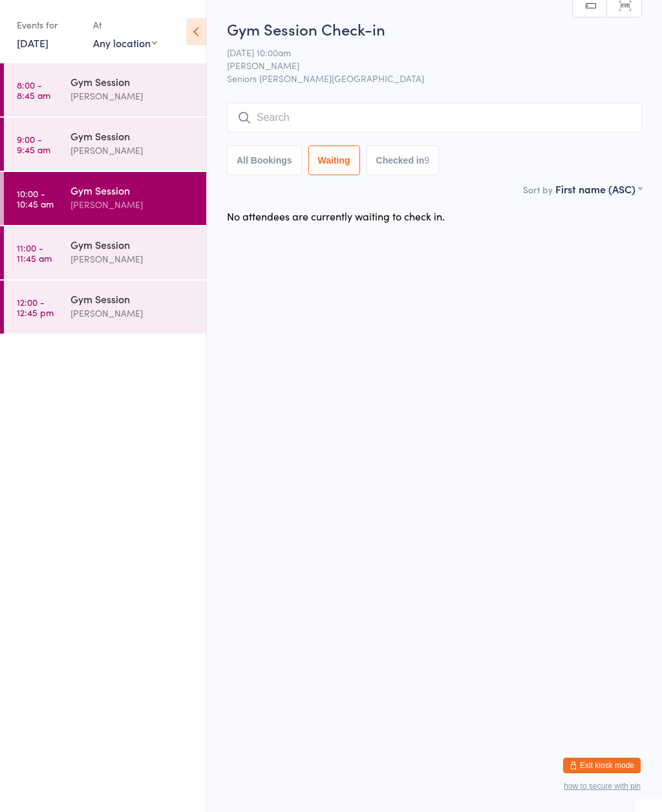 This screenshot has width=662, height=812. I want to click on div: Events for, so click(48, 25).